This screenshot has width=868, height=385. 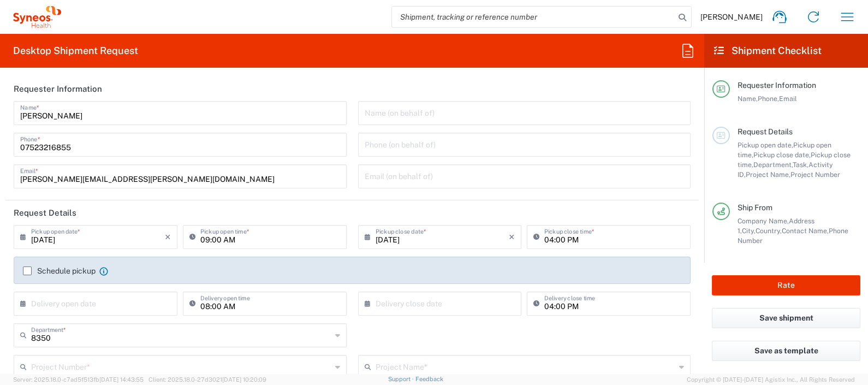 What do you see at coordinates (763, 221) in the screenshot?
I see `span: Company Name,` at bounding box center [763, 221].